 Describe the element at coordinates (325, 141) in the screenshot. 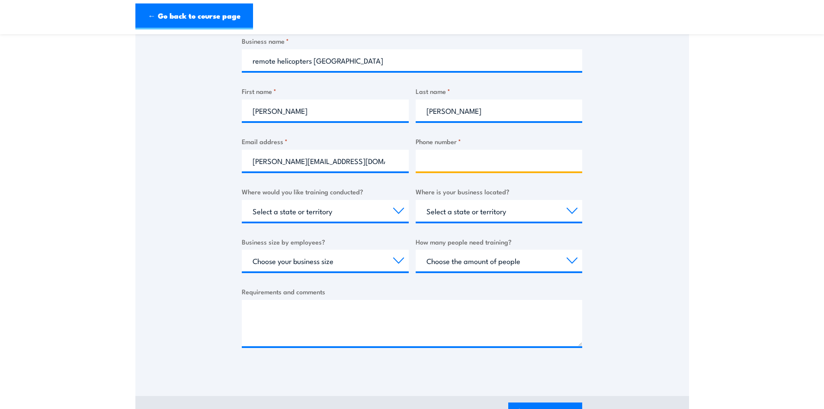

I see `label: Email address` at that location.